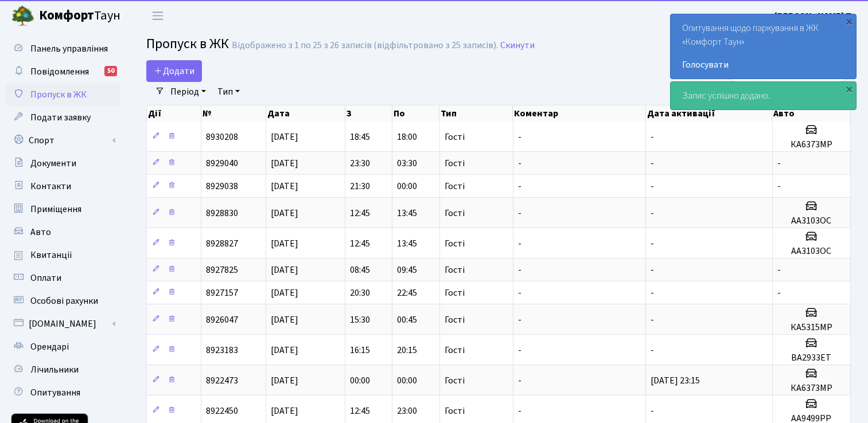 The width and height of the screenshot is (868, 423). I want to click on th: Тип, so click(476, 113).